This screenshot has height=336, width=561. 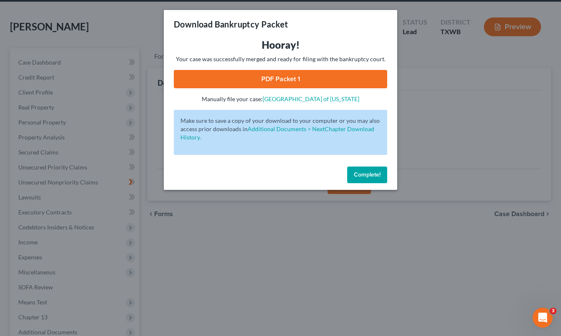 I want to click on p: Manually file your case:, so click(x=280, y=99).